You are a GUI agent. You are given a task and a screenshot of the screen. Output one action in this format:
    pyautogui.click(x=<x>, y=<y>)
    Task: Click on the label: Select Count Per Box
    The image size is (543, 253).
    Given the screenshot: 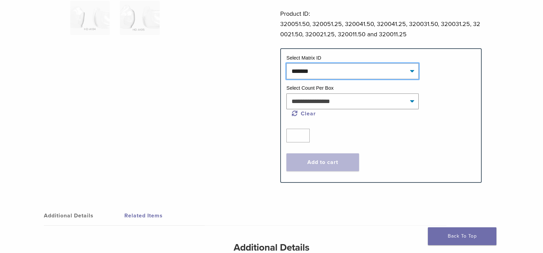 What is the action you would take?
    pyautogui.click(x=310, y=88)
    